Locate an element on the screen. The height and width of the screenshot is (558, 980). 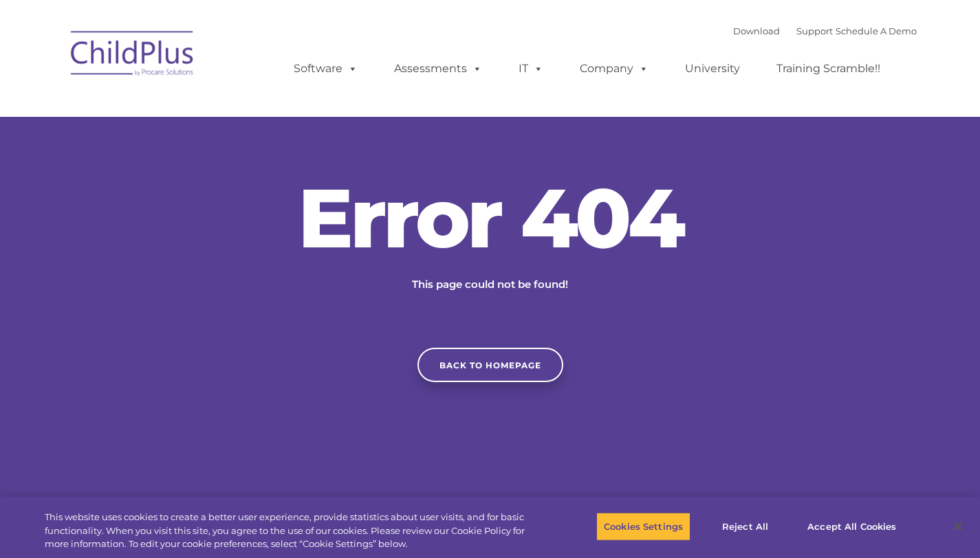
button: Cookies Settings is located at coordinates (643, 527).